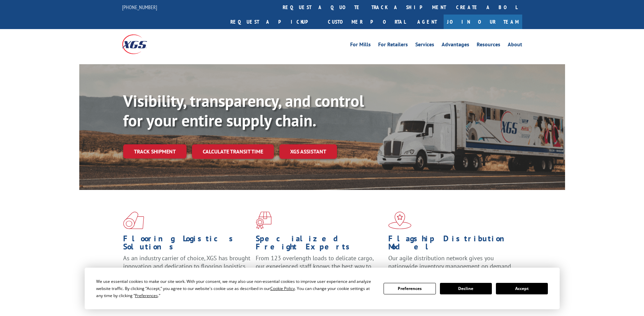 This screenshot has height=316, width=644. I want to click on a: XGS ASSISTANT, so click(308, 152).